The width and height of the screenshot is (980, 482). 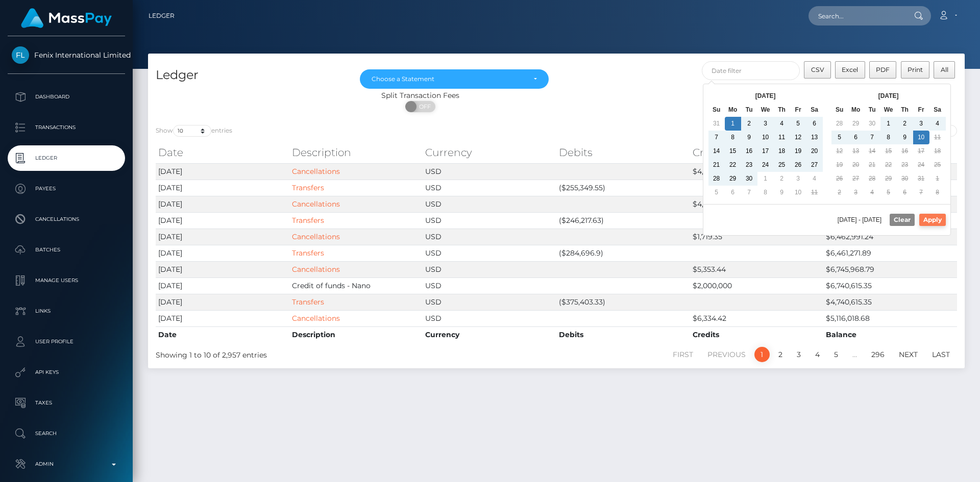 I want to click on input: Date filter, so click(x=751, y=70).